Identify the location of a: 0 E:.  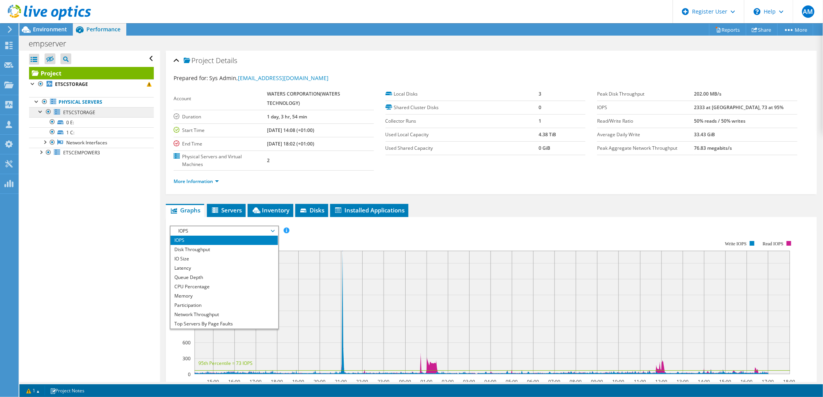
(91, 122).